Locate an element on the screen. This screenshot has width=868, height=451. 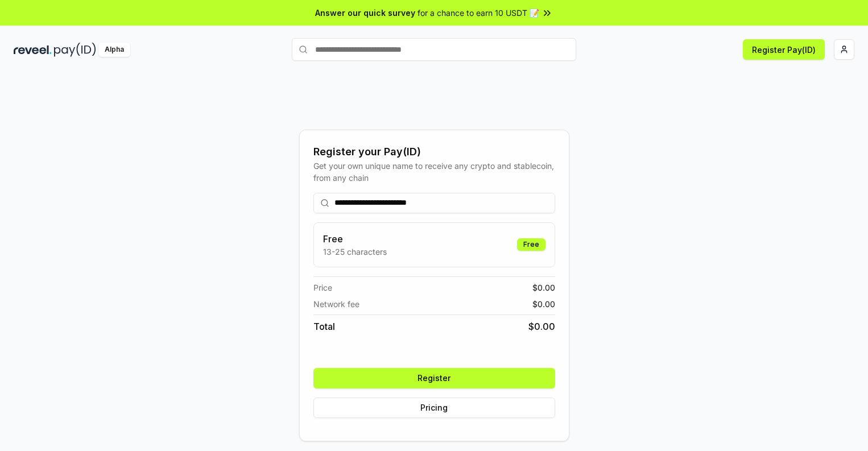
span: Network fee is located at coordinates (336, 304).